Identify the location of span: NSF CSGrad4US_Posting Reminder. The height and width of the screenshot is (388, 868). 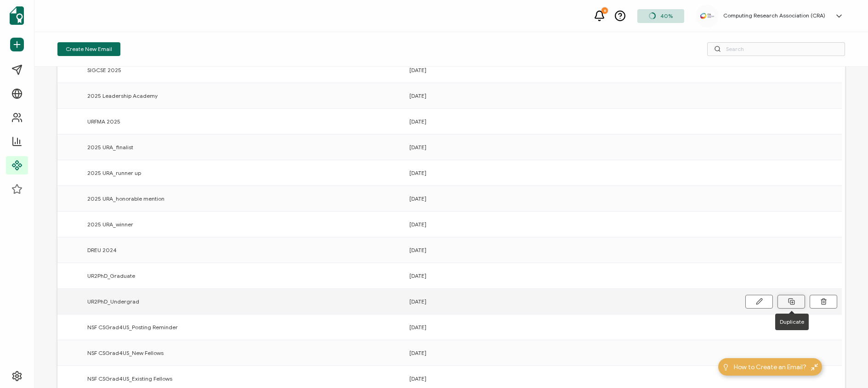
(132, 327).